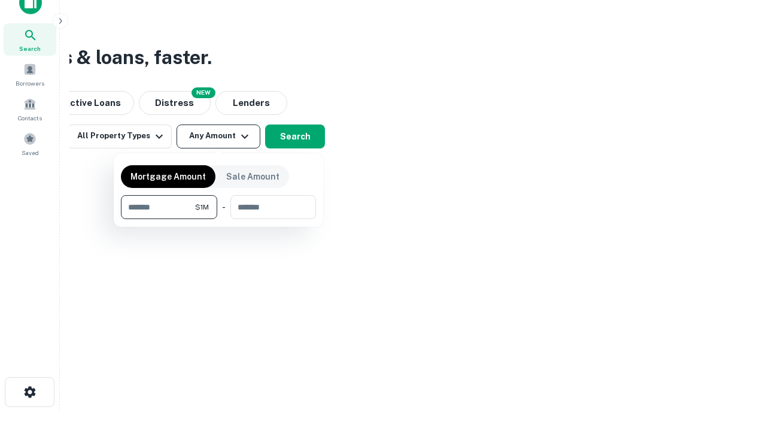 The image size is (766, 431). What do you see at coordinates (736, 326) in the screenshot?
I see `div: Chat Widget` at bounding box center [736, 326].